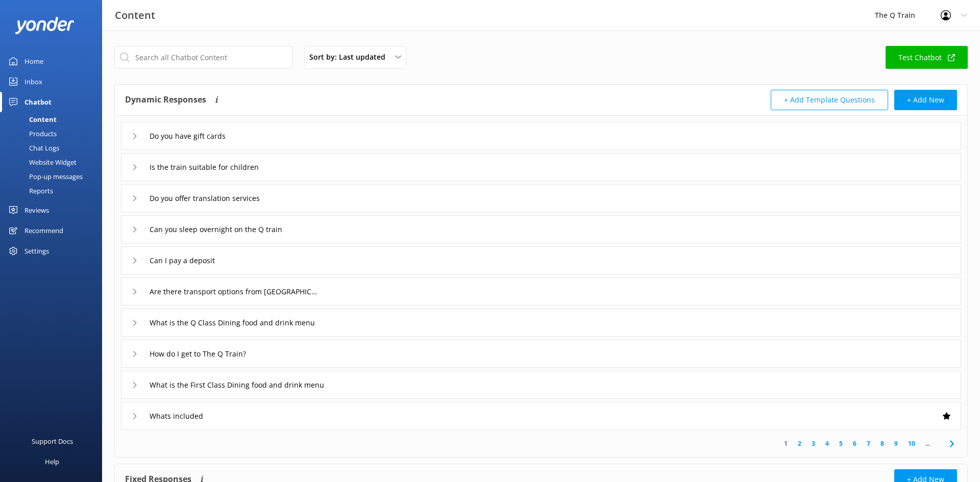 This screenshot has height=482, width=980. Describe the element at coordinates (44, 25) in the screenshot. I see `img: yonder-white-logo.png` at that location.